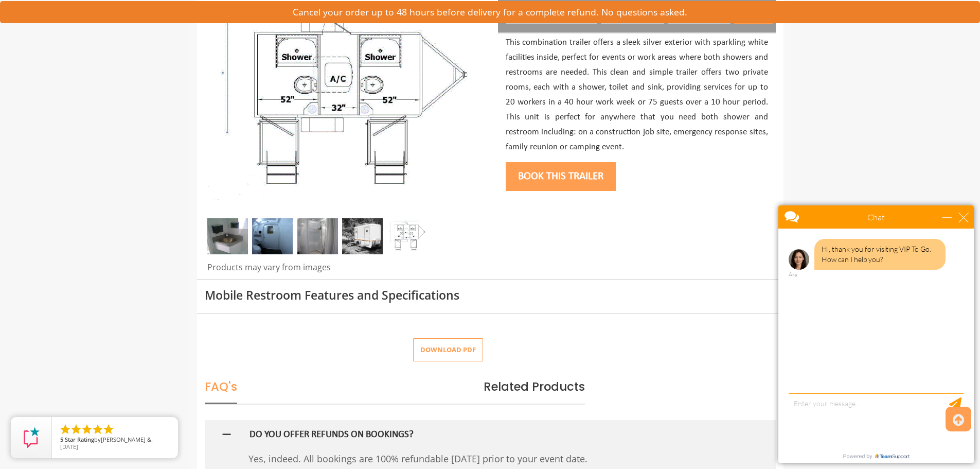 The image size is (980, 469). I want to click on img: minus icon sign, so click(227, 434).